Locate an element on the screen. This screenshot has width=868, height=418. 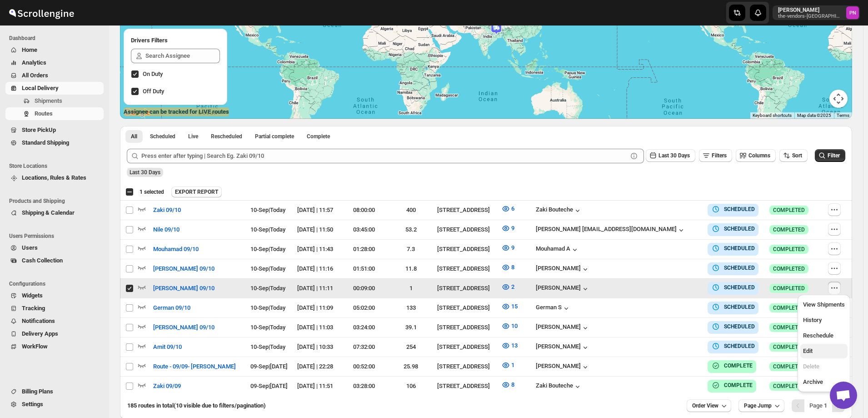
span: Products and Shipping is located at coordinates (57, 201).